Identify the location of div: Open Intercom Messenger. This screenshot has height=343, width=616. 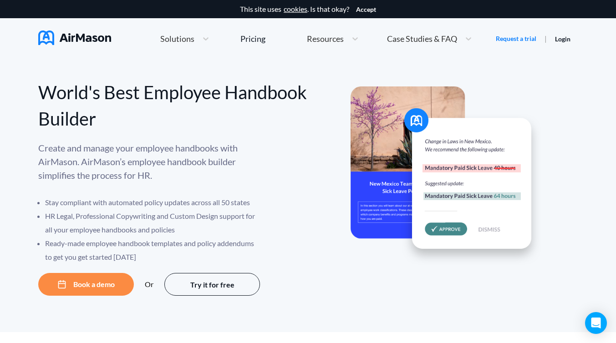
(596, 323).